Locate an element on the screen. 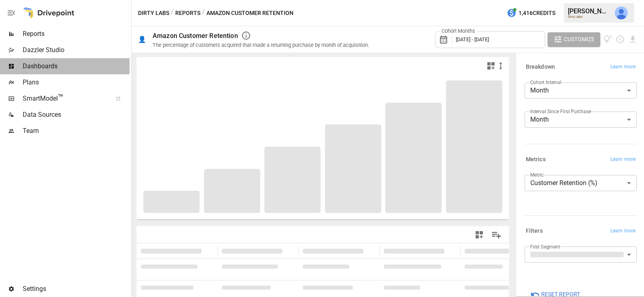 The width and height of the screenshot is (644, 297). span: SmartModel is located at coordinates (65, 99).